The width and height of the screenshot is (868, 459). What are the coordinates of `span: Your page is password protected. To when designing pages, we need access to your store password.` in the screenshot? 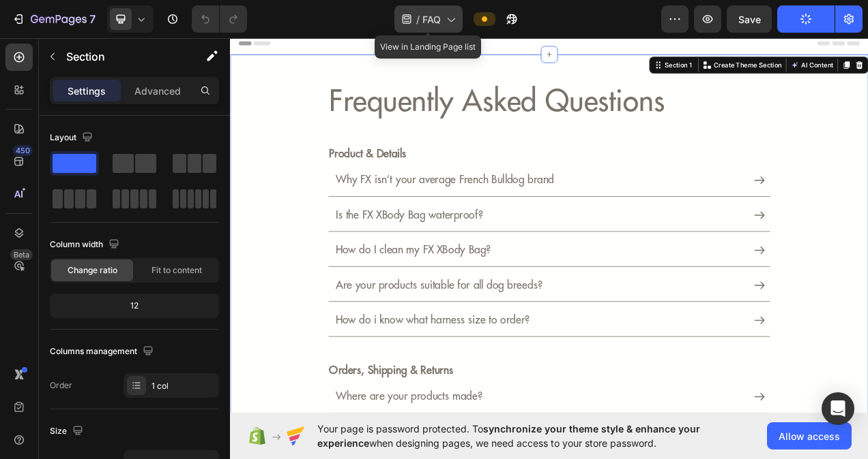 It's located at (535, 436).